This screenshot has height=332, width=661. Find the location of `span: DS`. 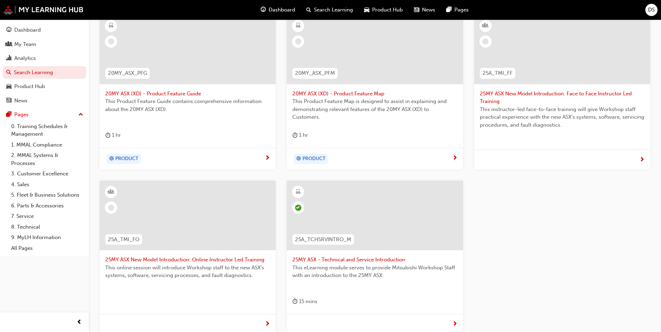

span: DS is located at coordinates (651, 10).